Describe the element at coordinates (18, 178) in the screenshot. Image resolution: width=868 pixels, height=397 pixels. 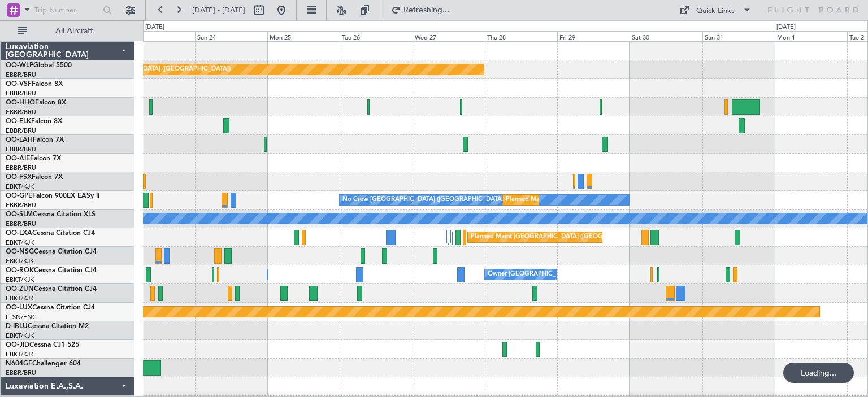
I see `span: OO-FSX` at that location.